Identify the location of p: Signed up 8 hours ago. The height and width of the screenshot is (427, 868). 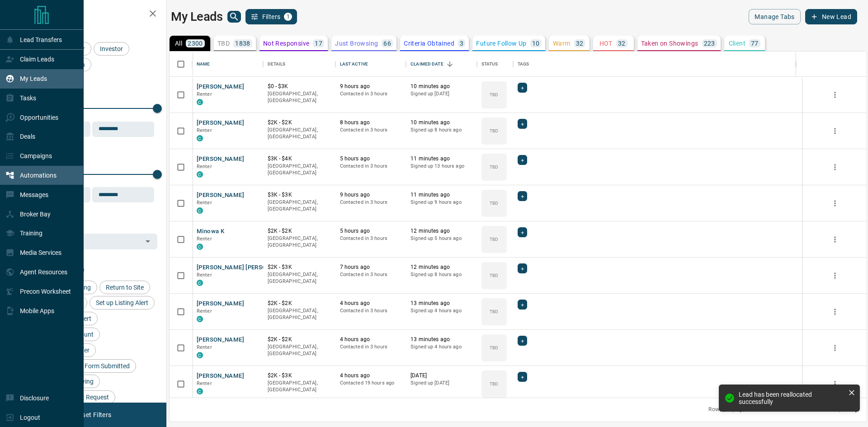
(441, 130).